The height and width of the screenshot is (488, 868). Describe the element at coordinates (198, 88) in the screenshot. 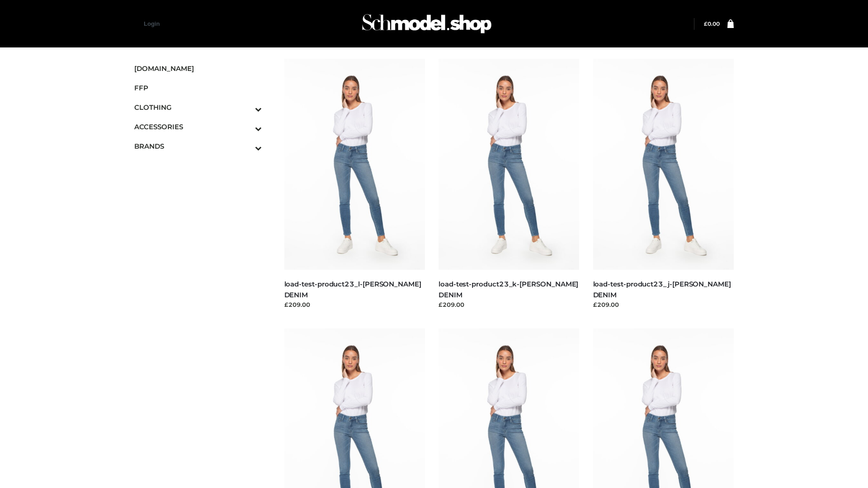

I see `a: FFP` at that location.